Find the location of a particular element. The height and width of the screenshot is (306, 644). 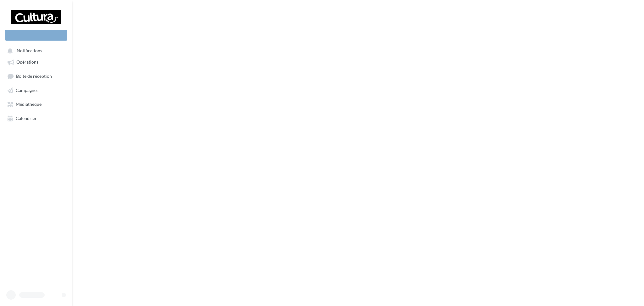

span: Médiathèque is located at coordinates (29, 104).